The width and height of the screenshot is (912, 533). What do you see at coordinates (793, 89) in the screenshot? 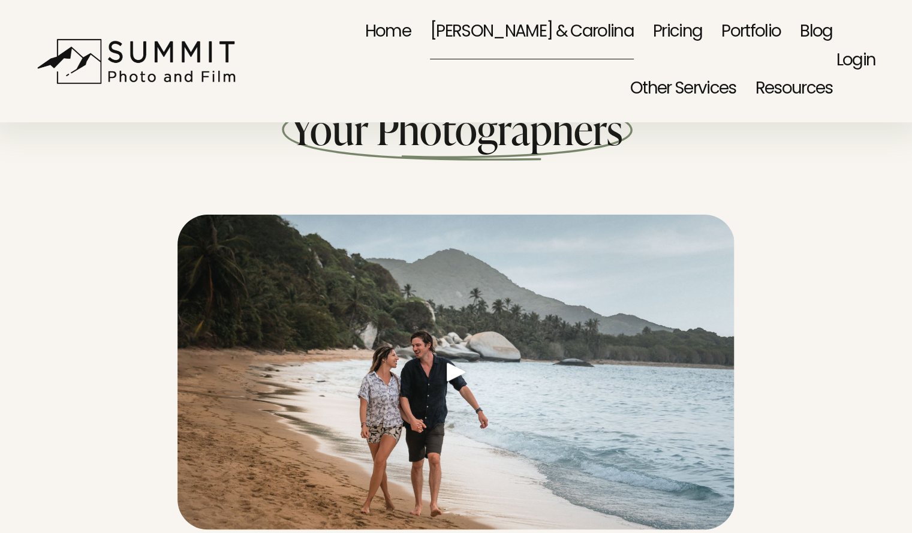
I see `span: Resources` at bounding box center [793, 89].